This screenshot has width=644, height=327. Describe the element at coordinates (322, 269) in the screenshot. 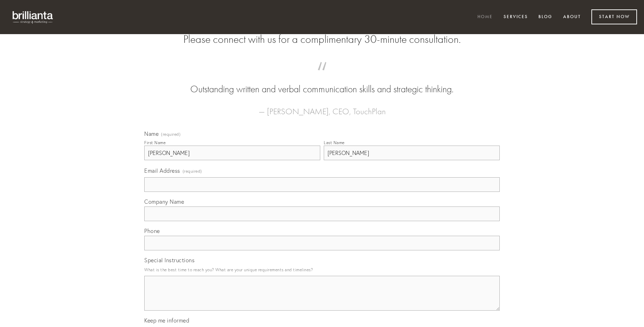

I see `p: What is the best time to reach you? What are your unique requirements and timelines?` at that location.